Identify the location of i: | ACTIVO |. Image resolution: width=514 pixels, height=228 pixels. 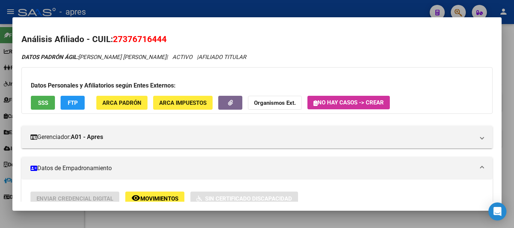
(134, 57).